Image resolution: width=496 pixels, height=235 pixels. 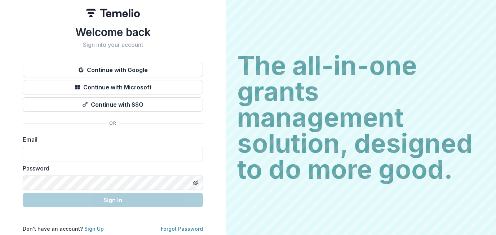 What do you see at coordinates (94, 229) in the screenshot?
I see `a: Sign Up` at bounding box center [94, 229].